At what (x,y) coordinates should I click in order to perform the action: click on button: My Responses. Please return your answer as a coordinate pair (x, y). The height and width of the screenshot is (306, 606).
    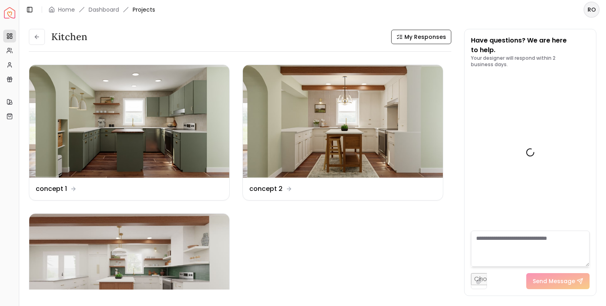
    Looking at the image, I should click on (421, 37).